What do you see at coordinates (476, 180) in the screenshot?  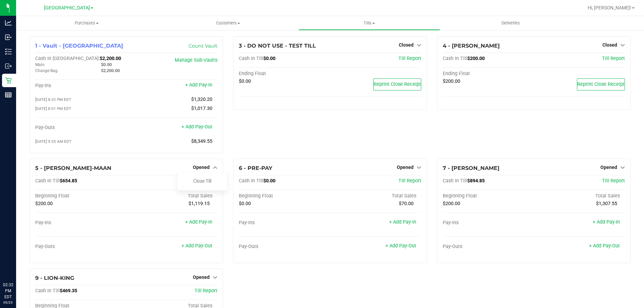 I see `span: $894.85` at bounding box center [476, 180].